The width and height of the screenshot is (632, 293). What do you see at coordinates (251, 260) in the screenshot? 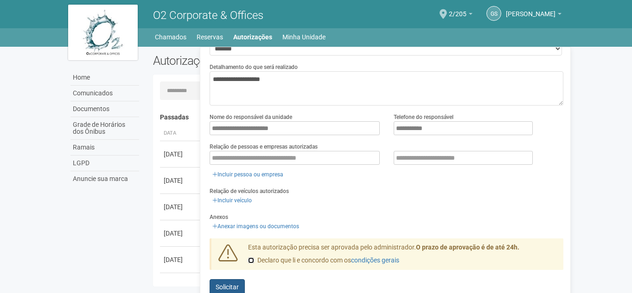
I see `input: Declaro que li e concordo com oscondições gerais` at bounding box center [251, 260].